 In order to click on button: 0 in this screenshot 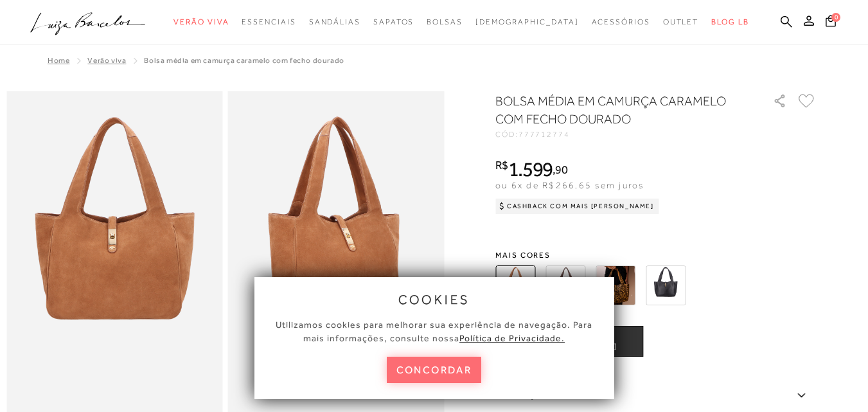, I will do `click(831, 23)`.